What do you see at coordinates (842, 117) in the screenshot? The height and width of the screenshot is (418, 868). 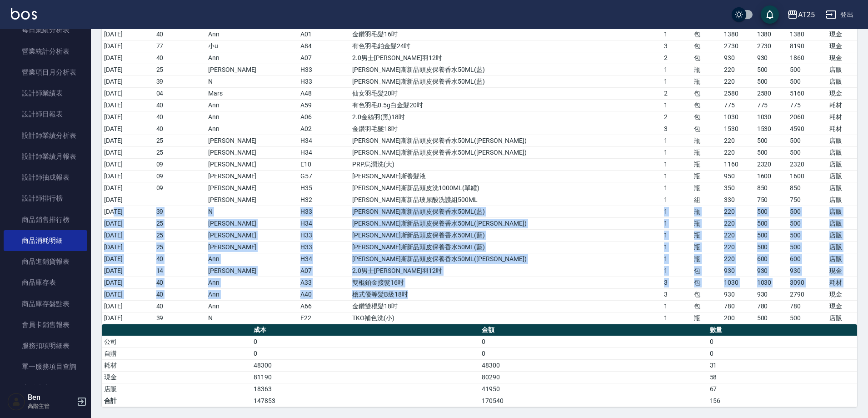 I see `td: 耗材` at bounding box center [842, 117].